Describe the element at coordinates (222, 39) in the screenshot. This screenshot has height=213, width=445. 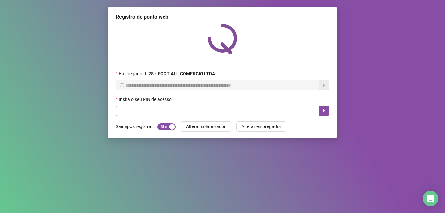
I see `img: QRPoint` at that location.